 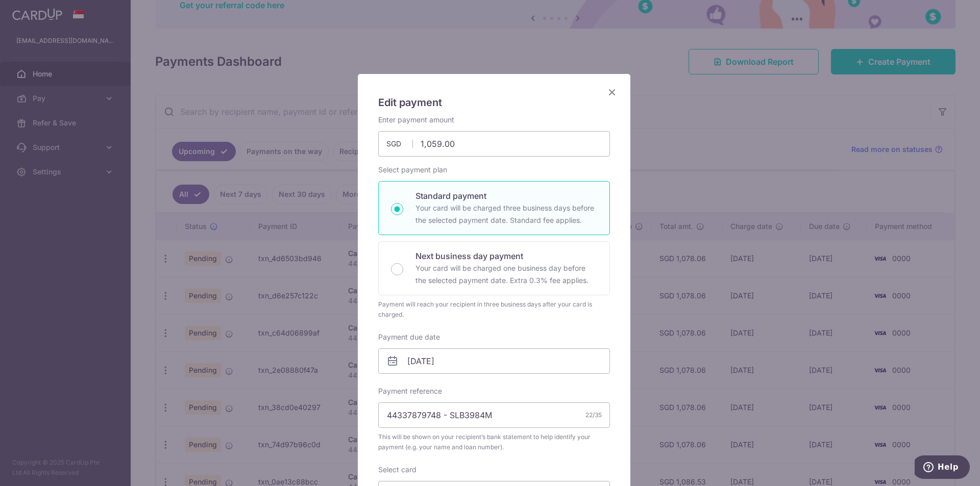 I want to click on p: Your card will be charged three business days before the selected payment date. Standard fee appl..., so click(x=506, y=214).